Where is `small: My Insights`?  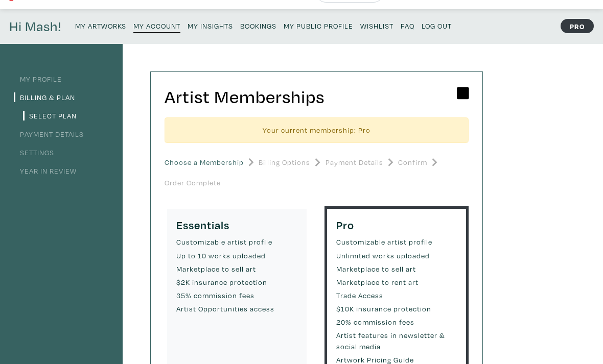
small: My Insights is located at coordinates (210, 26).